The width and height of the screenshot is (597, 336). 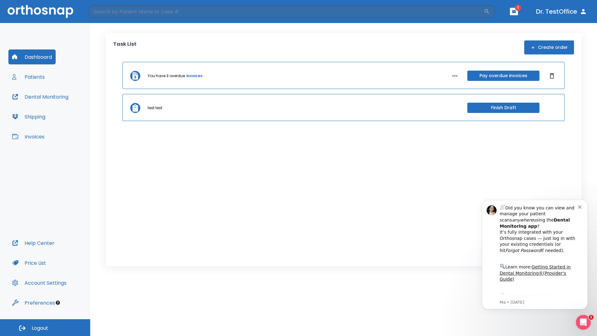 I want to click on i: Forgot Password, so click(x=50, y=58).